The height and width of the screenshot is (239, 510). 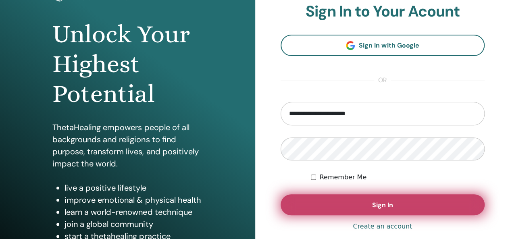 I want to click on span: or, so click(x=383, y=80).